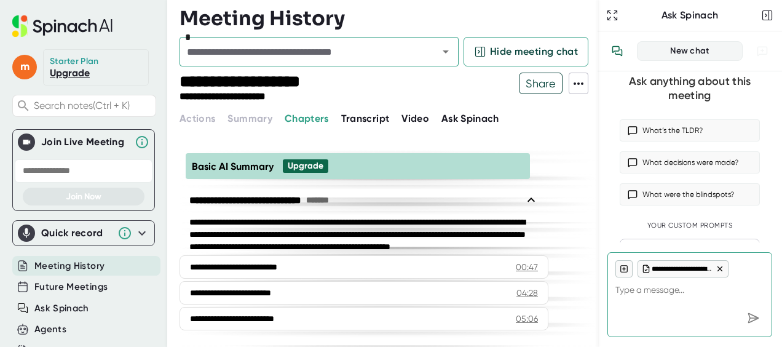  Describe the element at coordinates (74, 61) in the screenshot. I see `div: Starter Plan` at that location.